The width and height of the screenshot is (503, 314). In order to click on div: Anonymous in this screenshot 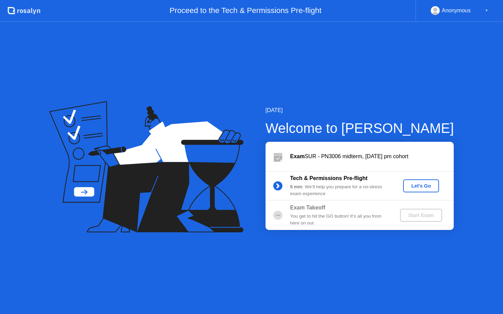, I will do `click(456, 11)`.